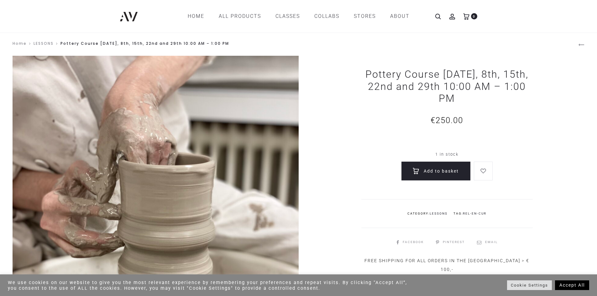 This screenshot has width=597, height=296. What do you see at coordinates (400, 16) in the screenshot?
I see `a: ABOUT` at bounding box center [400, 16].